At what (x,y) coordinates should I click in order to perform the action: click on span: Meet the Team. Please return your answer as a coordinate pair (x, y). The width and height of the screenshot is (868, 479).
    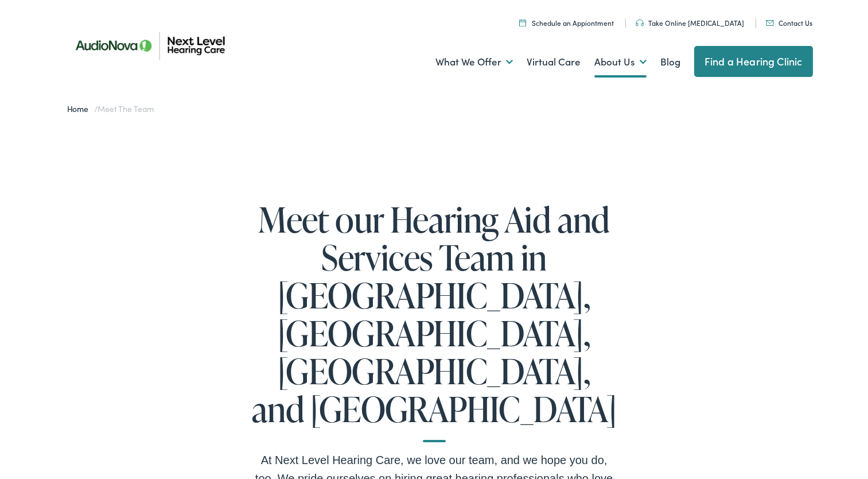
    Looking at the image, I should click on (125, 108).